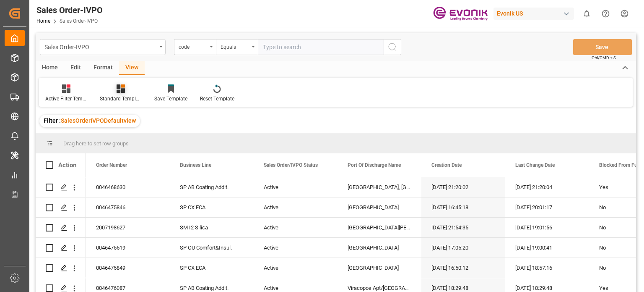 This screenshot has height=292, width=644. Describe the element at coordinates (43, 21) in the screenshot. I see `a: Home` at that location.